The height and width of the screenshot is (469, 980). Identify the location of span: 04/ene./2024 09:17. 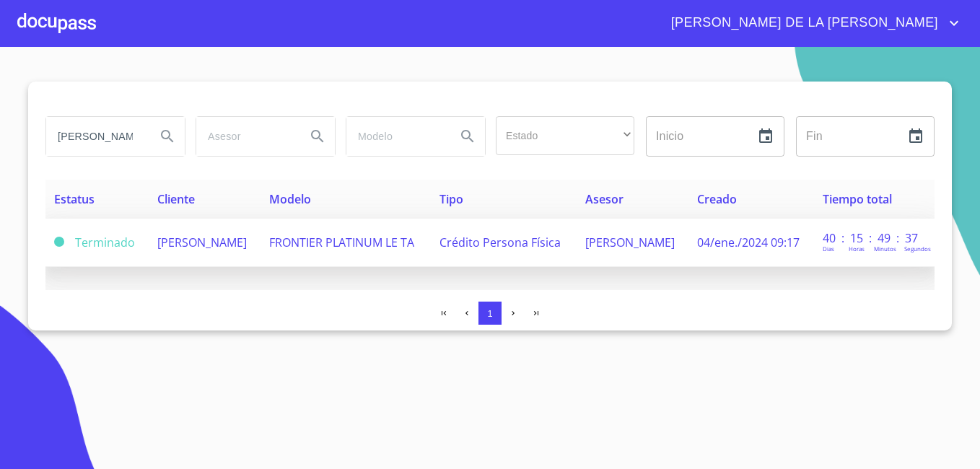
(748, 242).